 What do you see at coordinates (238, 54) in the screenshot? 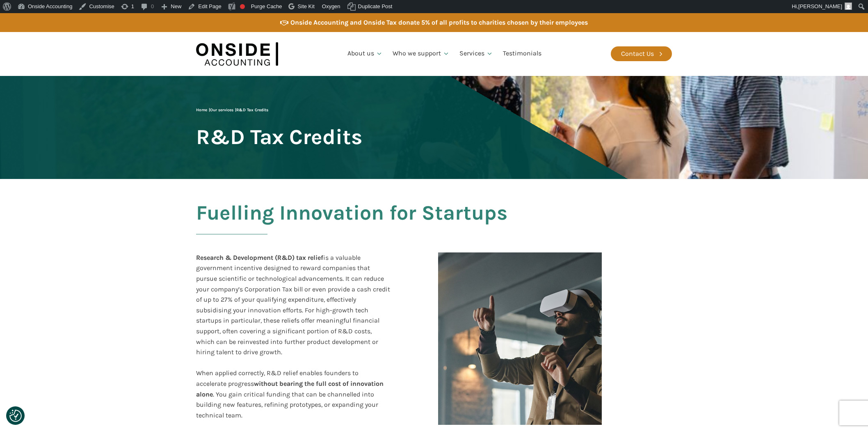
I see `img: Onside Accounting` at bounding box center [238, 54].